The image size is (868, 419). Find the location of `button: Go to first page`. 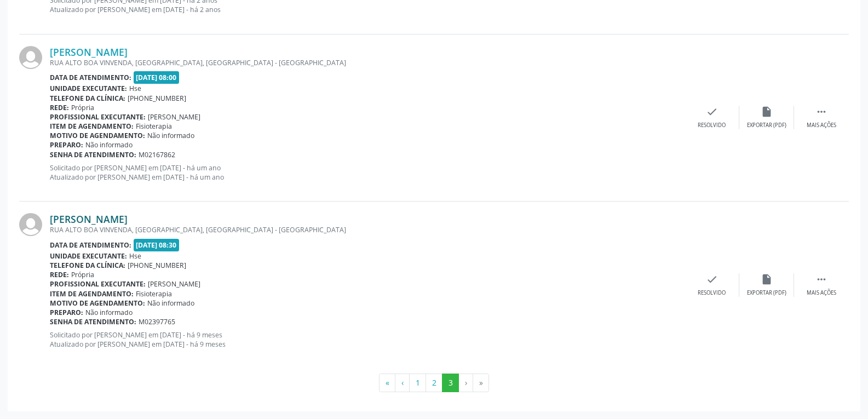

button: Go to first page is located at coordinates (387, 383).